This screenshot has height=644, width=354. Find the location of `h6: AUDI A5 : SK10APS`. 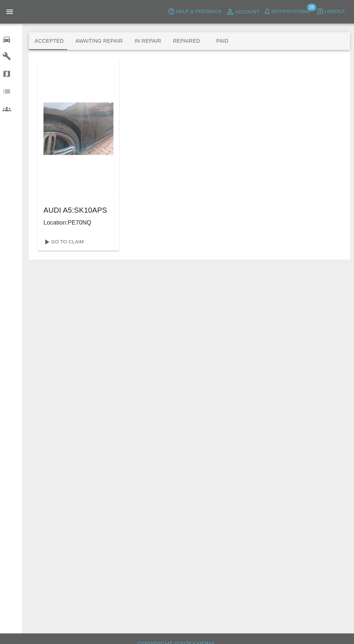

h6: AUDI A5 : SK10APS is located at coordinates (80, 207).